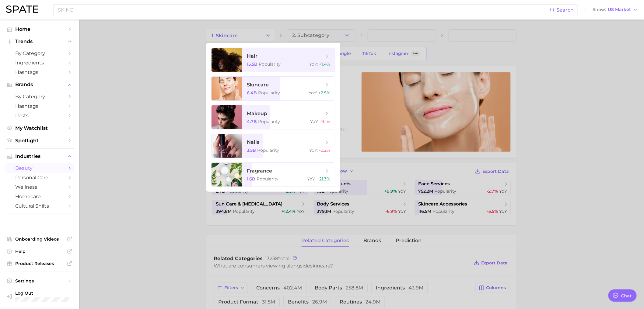 This screenshot has width=644, height=309. What do you see at coordinates (252, 93) in the screenshot?
I see `span: 6.4b` at bounding box center [252, 93].